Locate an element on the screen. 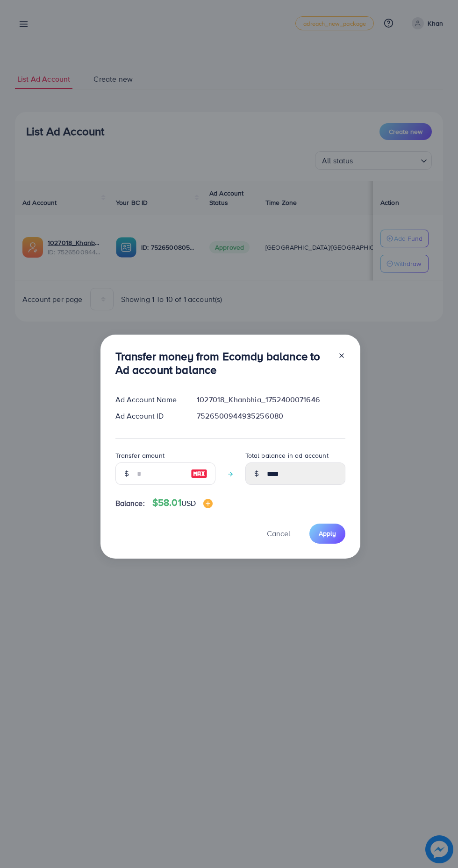  span: Apply is located at coordinates (327, 533).